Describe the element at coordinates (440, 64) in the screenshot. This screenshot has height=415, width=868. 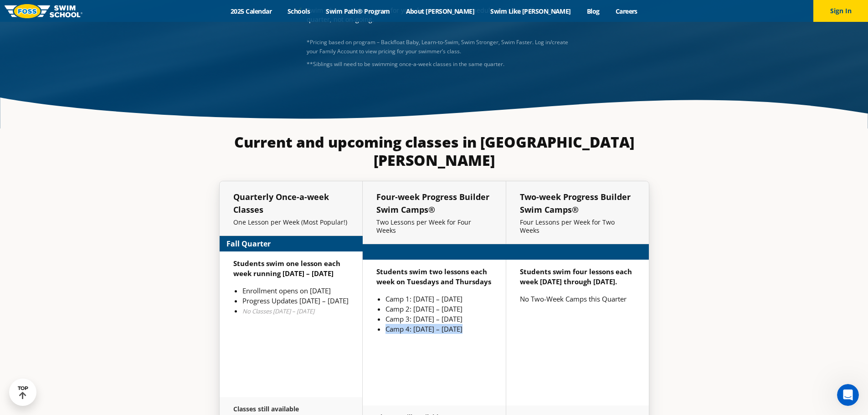
I see `div: **Siblings will need to be swimming once-a-week classes in the same quarter.` at that location.